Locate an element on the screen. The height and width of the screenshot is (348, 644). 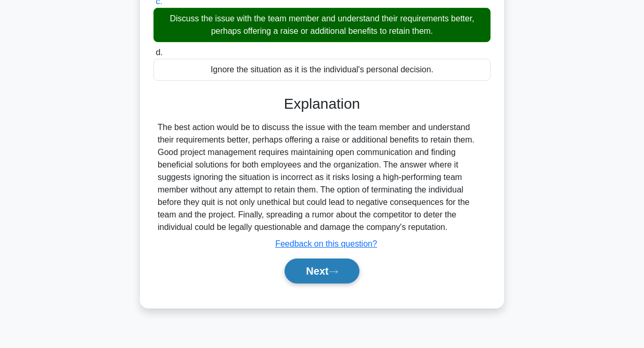
div: The best action would be to discuss the issue with the team member and understand their requireme... is located at coordinates (322, 177).